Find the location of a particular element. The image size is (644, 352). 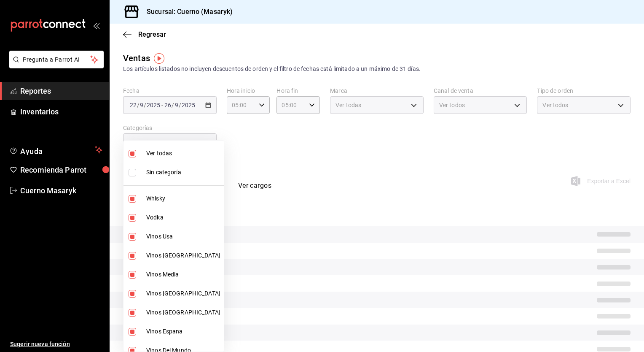

span: Vodka is located at coordinates (184, 217).